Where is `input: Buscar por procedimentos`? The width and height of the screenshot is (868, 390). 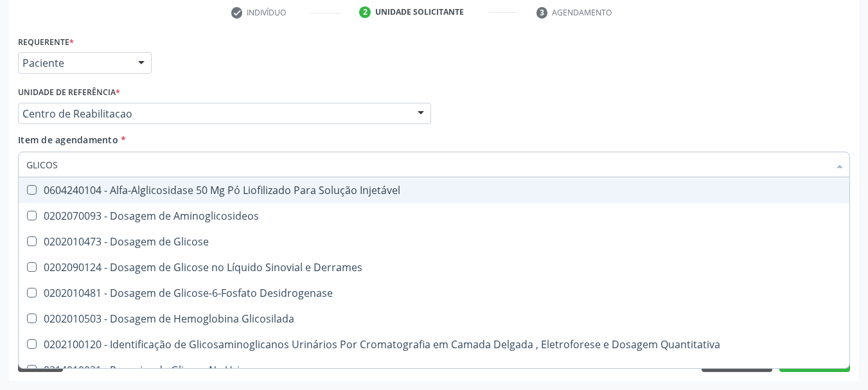
input: Buscar por procedimentos is located at coordinates (427, 164).